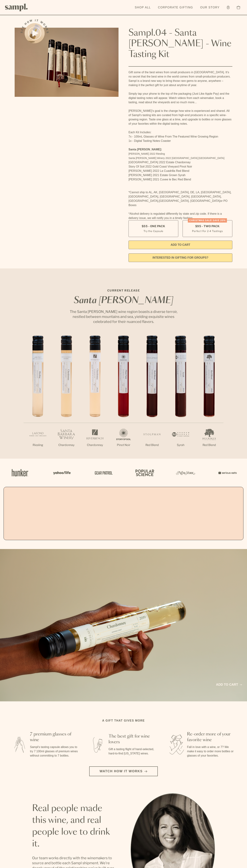 The width and height of the screenshot is (247, 868). I want to click on img: Artboard_5_7fdae55a-36fd-43f7-8bfd-f74a06a2878e_x450.png, so click(103, 473).